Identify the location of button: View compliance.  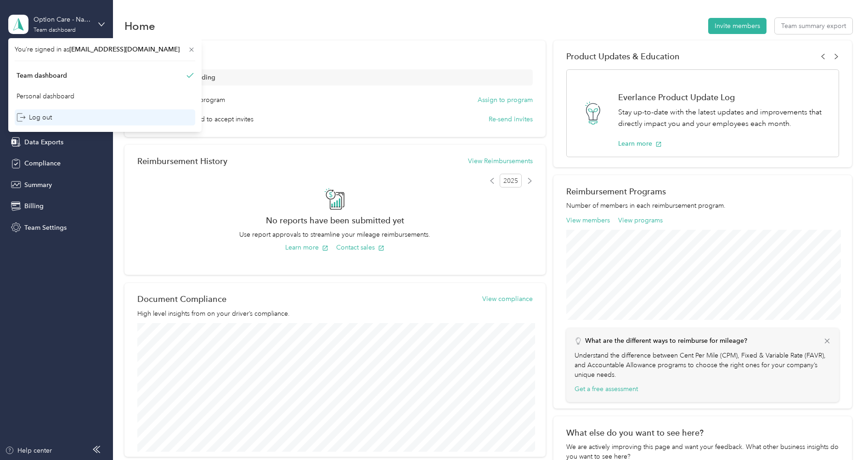
(508, 299).